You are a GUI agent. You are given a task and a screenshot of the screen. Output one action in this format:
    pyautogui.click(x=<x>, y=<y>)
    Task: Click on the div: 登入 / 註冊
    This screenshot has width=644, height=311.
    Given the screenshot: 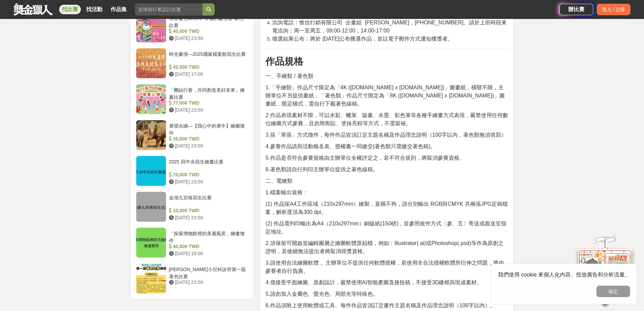 What is the action you would take?
    pyautogui.click(x=613, y=9)
    